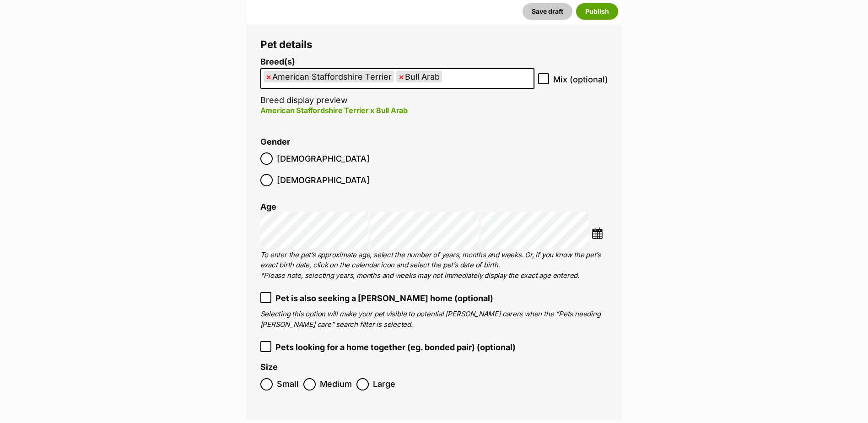  I want to click on li: Bull Arab, so click(420, 76).